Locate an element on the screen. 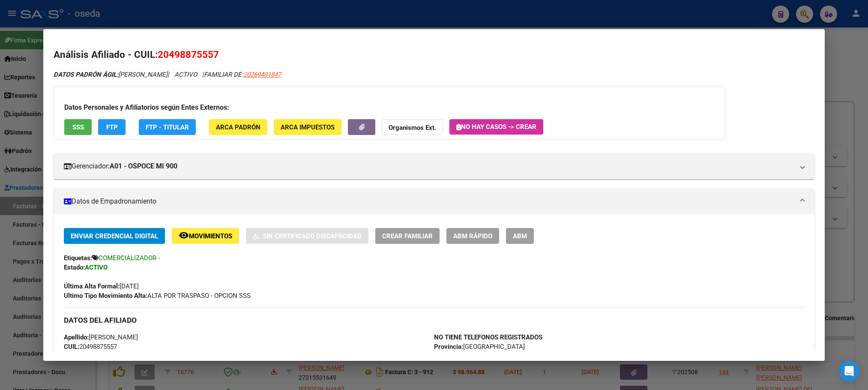 This screenshot has width=868, height=390. span: SSS is located at coordinates (78, 128).